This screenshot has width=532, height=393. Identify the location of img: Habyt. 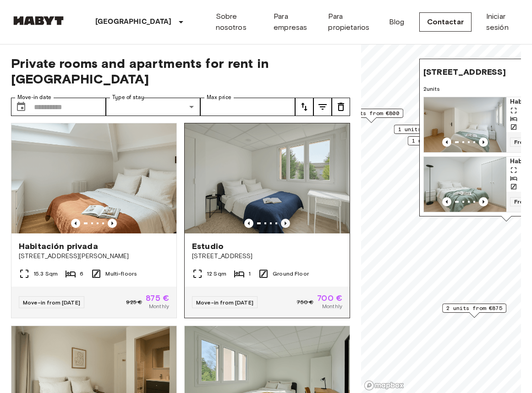
(39, 20).